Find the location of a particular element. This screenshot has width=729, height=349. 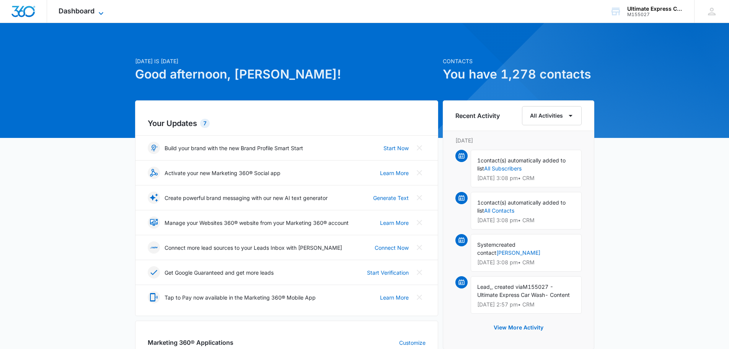

p: Activate your new Marketing 360® Social app is located at coordinates (222, 173).